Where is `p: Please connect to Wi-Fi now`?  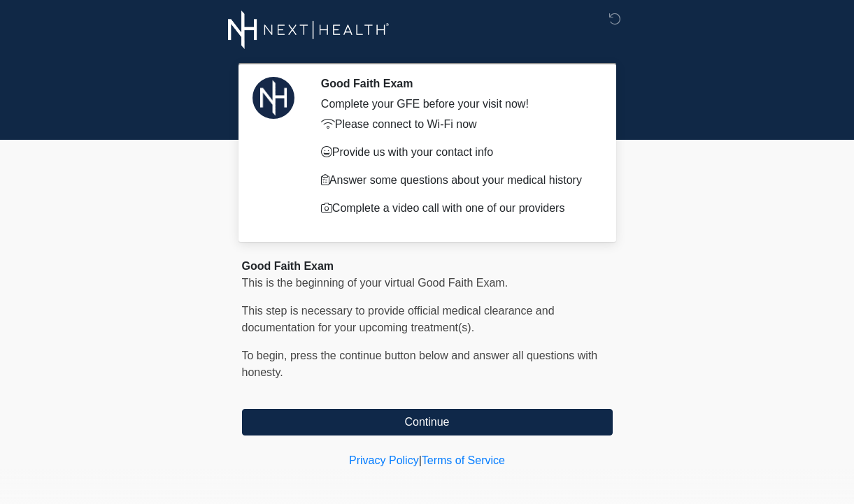 p: Please connect to Wi-Fi now is located at coordinates (456, 124).